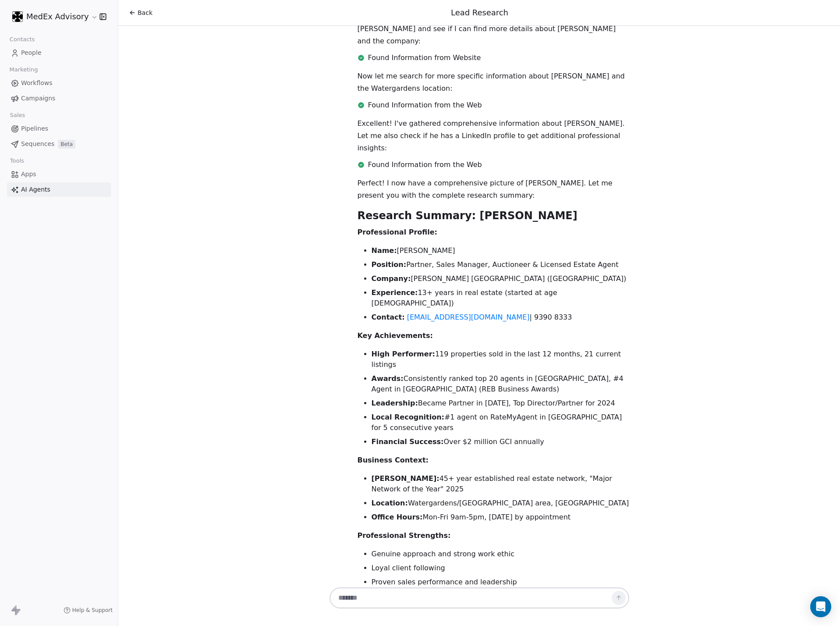 The image size is (840, 626). Describe the element at coordinates (821, 607) in the screenshot. I see `div: Open Intercom Messenger` at that location.